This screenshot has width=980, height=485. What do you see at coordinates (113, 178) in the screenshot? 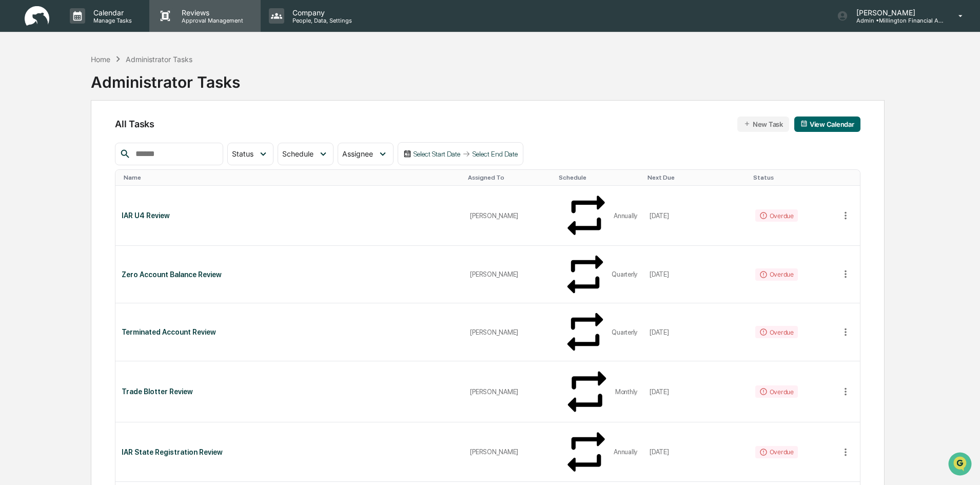
I see `span: Pylon` at bounding box center [113, 178].